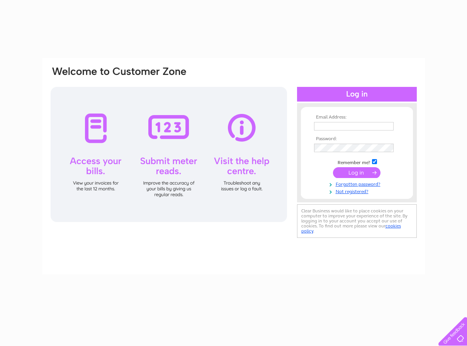  What do you see at coordinates (357, 191) in the screenshot?
I see `a: Not registered?` at bounding box center [357, 191].